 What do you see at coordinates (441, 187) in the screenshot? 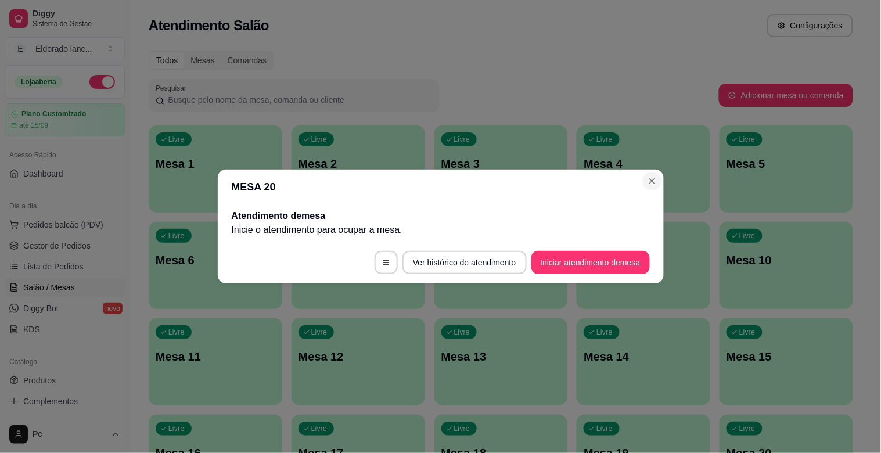
I see `header: MESA 20` at bounding box center [441, 187].